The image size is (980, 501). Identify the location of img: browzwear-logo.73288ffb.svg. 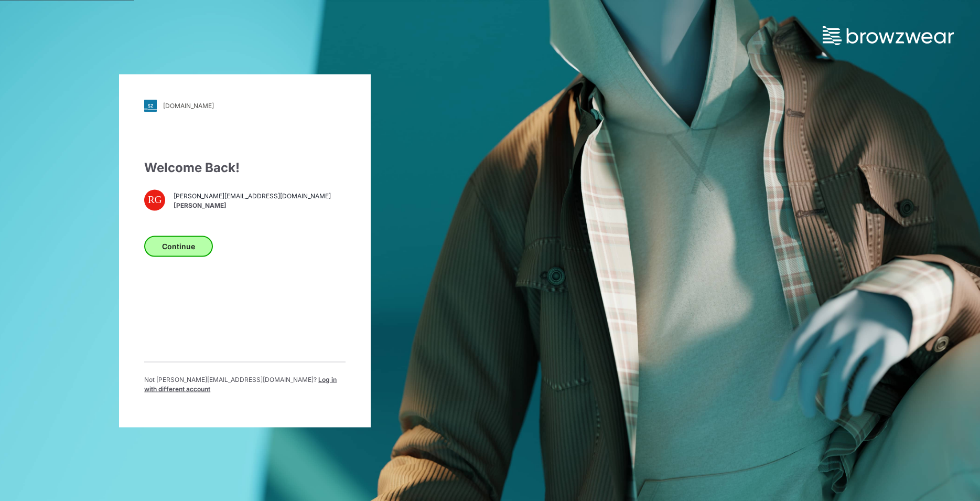
(888, 36).